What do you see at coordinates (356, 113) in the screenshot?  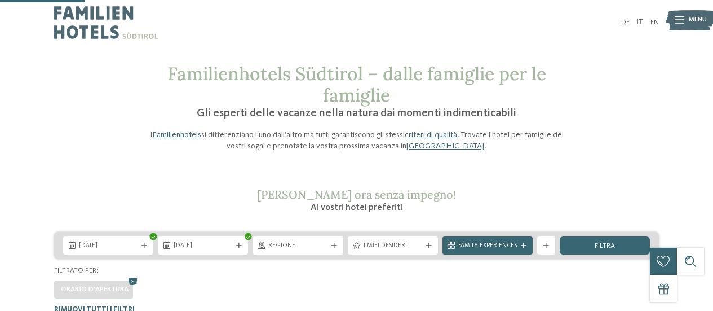 I see `span: Gli esperti delle vacanze nella natura dai momenti indimenticabili` at bounding box center [356, 113].